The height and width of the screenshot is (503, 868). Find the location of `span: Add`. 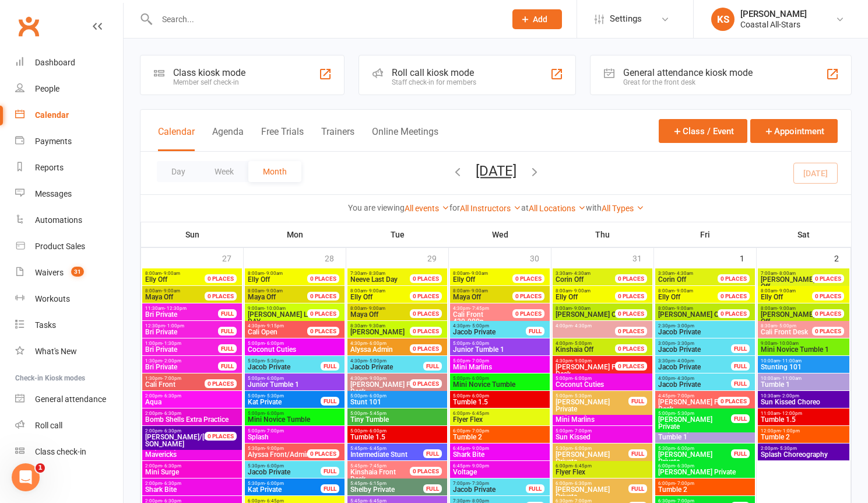

span: Add is located at coordinates (540, 19).